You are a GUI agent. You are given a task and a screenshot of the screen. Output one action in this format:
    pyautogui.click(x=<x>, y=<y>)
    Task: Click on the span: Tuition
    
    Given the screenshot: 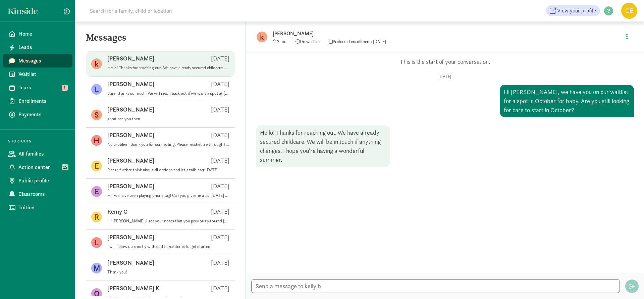 What is the action you would take?
    pyautogui.click(x=43, y=208)
    